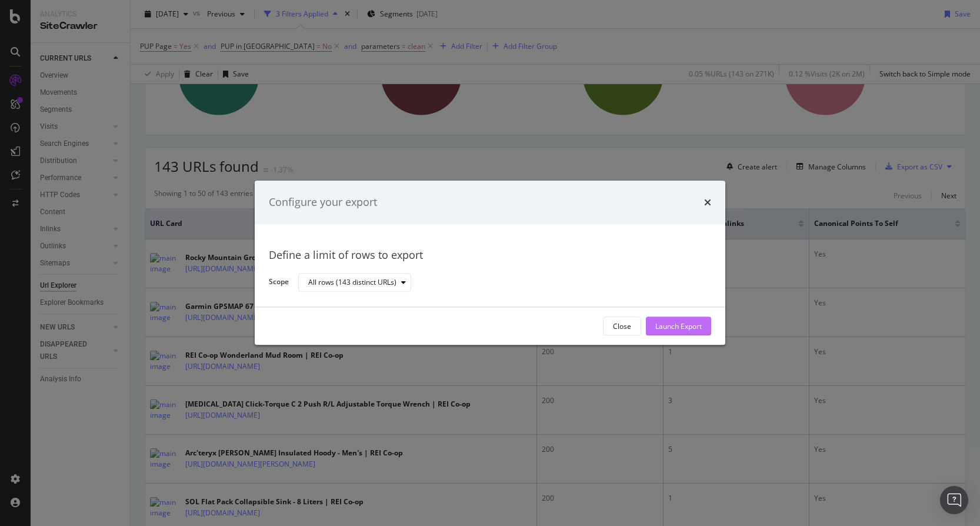 Image resolution: width=980 pixels, height=526 pixels. What do you see at coordinates (279, 284) in the screenshot?
I see `label: Scope` at bounding box center [279, 284].